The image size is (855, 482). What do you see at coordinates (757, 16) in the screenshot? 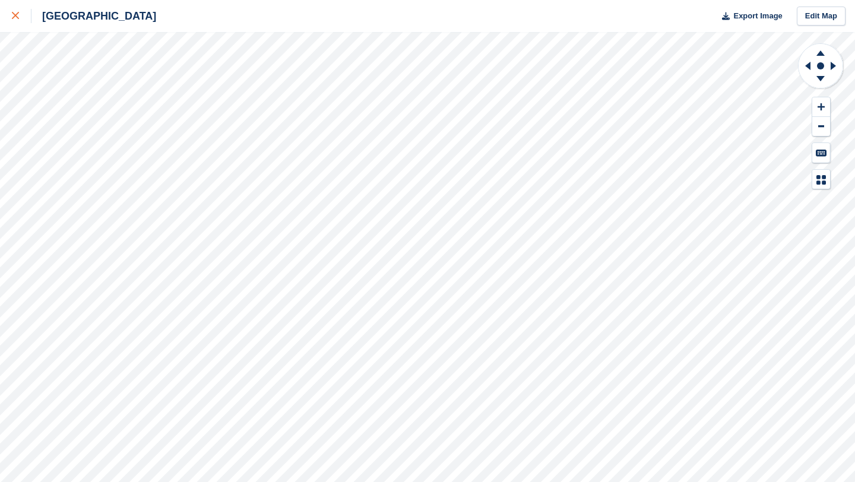
I see `span: Export Image` at bounding box center [757, 16].